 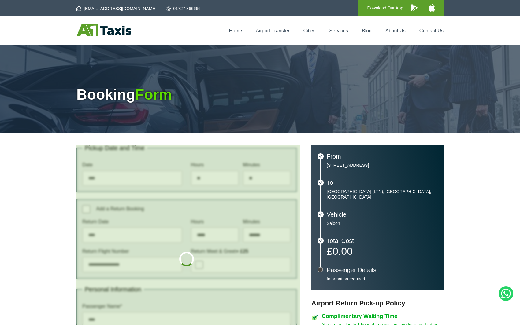 I want to click on h3: Airport Return Pick-up Policy, so click(x=377, y=303).